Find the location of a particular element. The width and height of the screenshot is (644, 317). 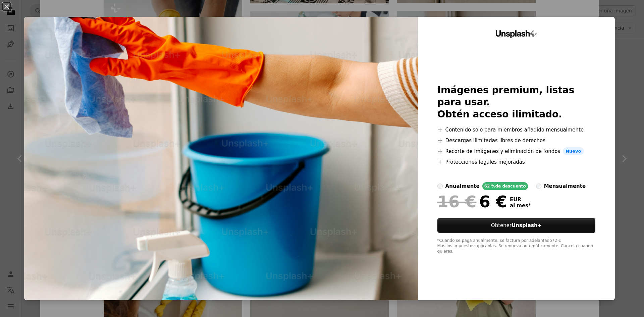

li: Contenido solo para miembros añadido mensualmente is located at coordinates (517, 130).